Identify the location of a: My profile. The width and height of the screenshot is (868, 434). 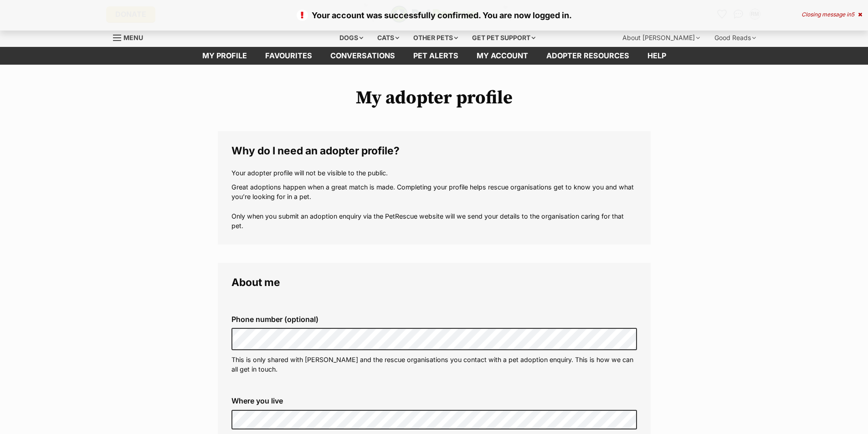
(225, 56).